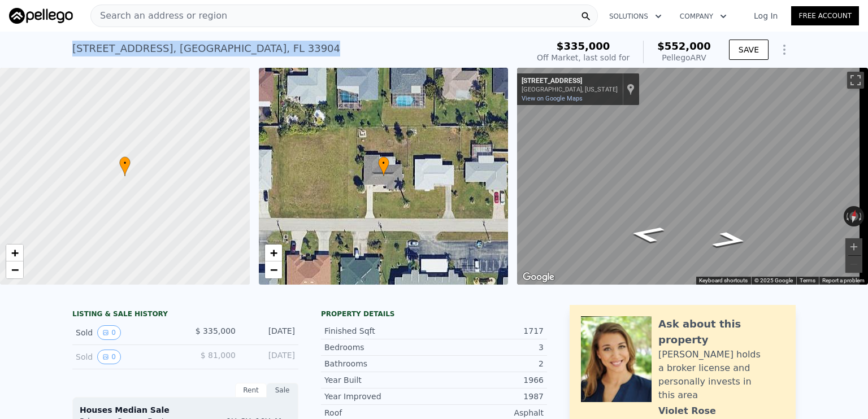 The width and height of the screenshot is (868, 419). What do you see at coordinates (552, 98) in the screenshot?
I see `a: View on Google Maps` at bounding box center [552, 98].